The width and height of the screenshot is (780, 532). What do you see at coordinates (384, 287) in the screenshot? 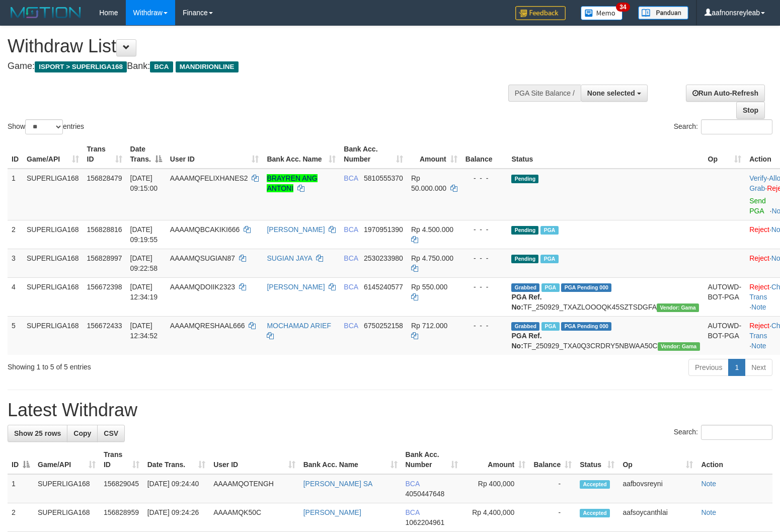
I see `span: Copy 6145240577 to clipboard` at bounding box center [384, 287].